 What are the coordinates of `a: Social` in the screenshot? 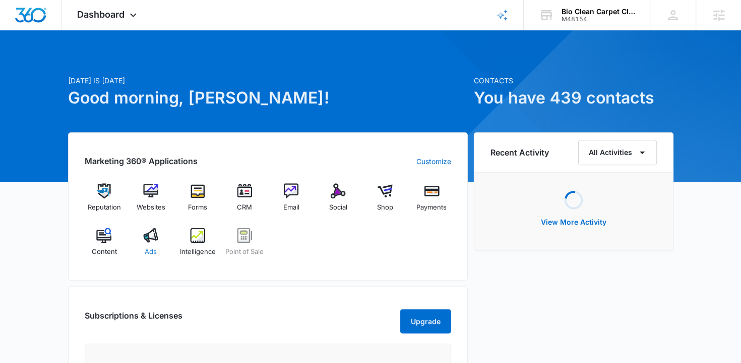 It's located at (338, 201).